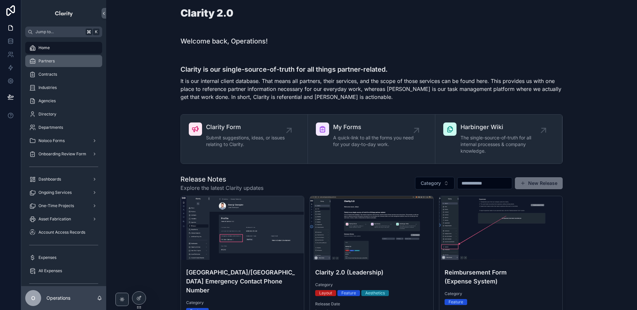 This screenshot has width=637, height=310. I want to click on span: Home, so click(44, 48).